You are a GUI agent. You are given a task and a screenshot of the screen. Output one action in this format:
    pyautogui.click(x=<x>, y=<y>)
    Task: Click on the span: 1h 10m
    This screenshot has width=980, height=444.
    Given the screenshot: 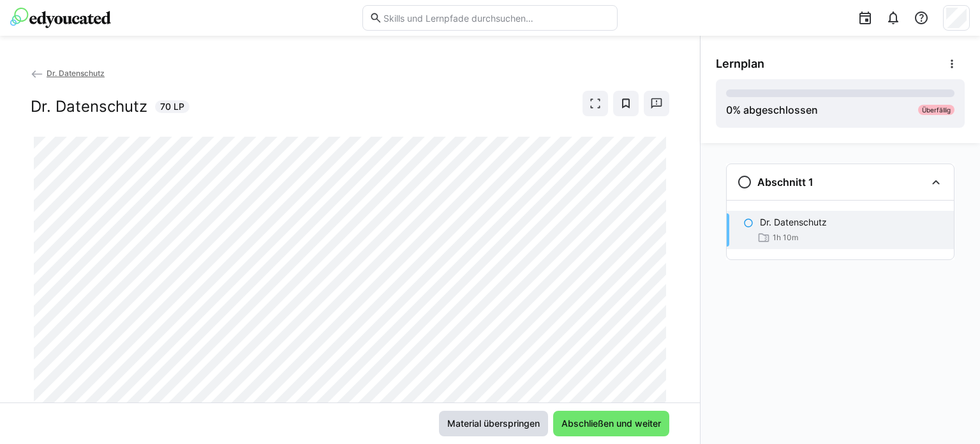 What is the action you would take?
    pyautogui.click(x=786, y=238)
    